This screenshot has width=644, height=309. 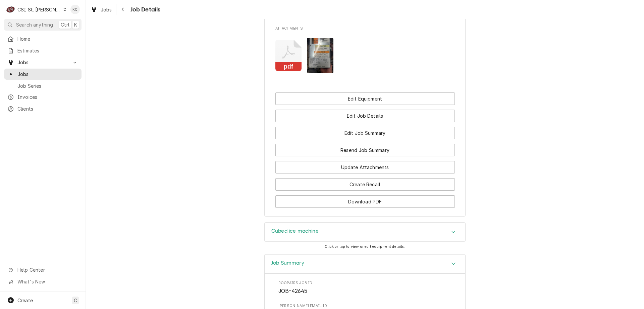 What do you see at coordinates (42, 270) in the screenshot?
I see `a: Go to Help Center` at bounding box center [42, 270].